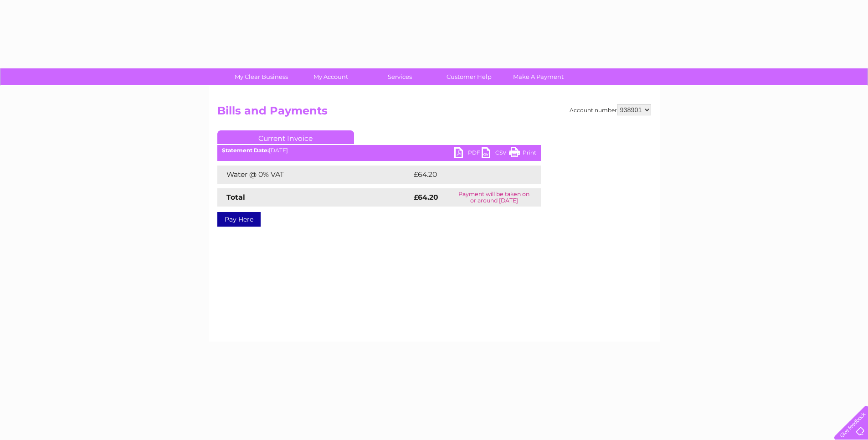  I want to click on h2: Bills and Payments, so click(434, 113).